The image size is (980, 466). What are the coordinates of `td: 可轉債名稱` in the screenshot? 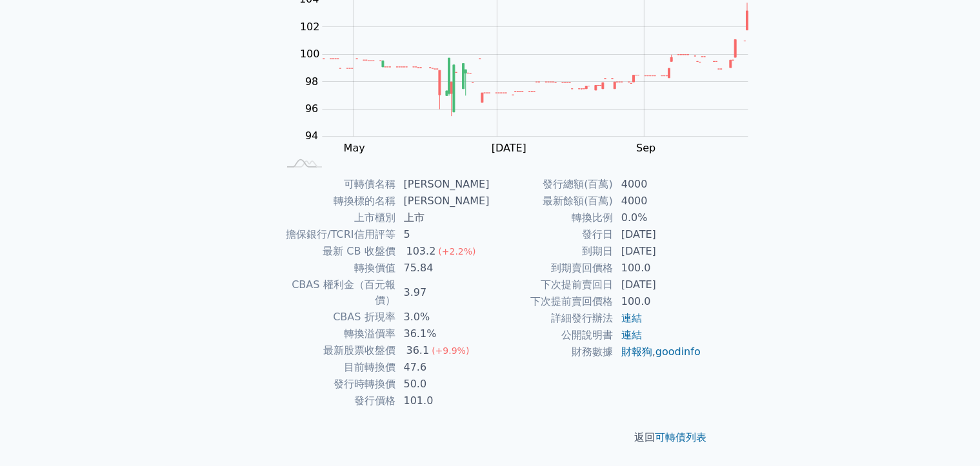 It's located at (337, 184).